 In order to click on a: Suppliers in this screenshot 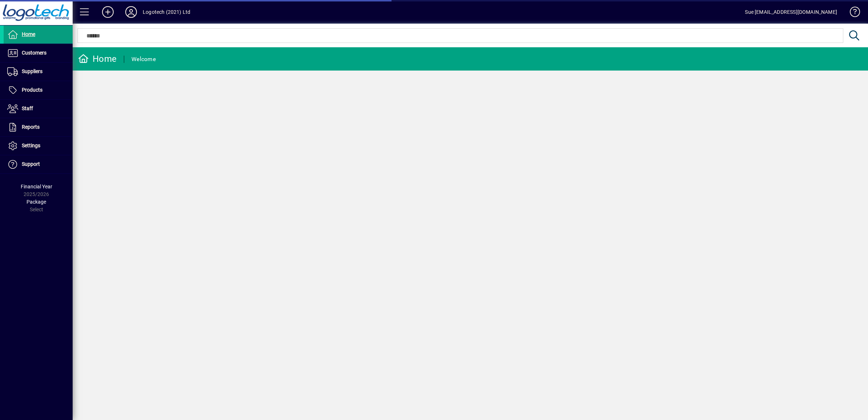, I will do `click(38, 72)`.